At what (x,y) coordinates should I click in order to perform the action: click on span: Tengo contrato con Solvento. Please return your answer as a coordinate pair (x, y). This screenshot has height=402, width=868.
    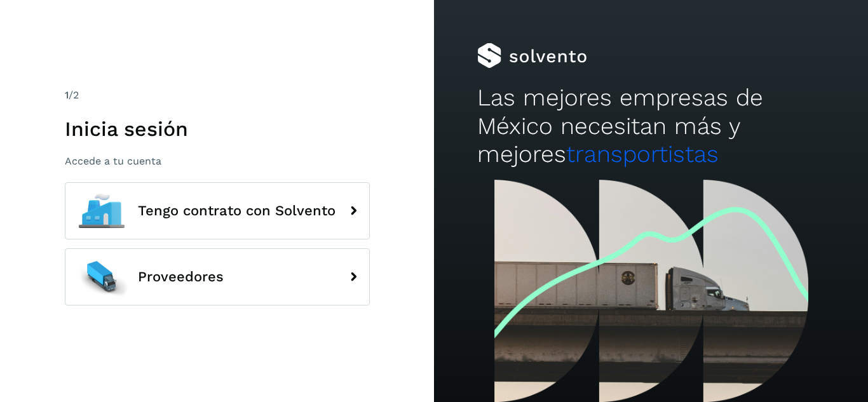
    Looking at the image, I should click on (236, 211).